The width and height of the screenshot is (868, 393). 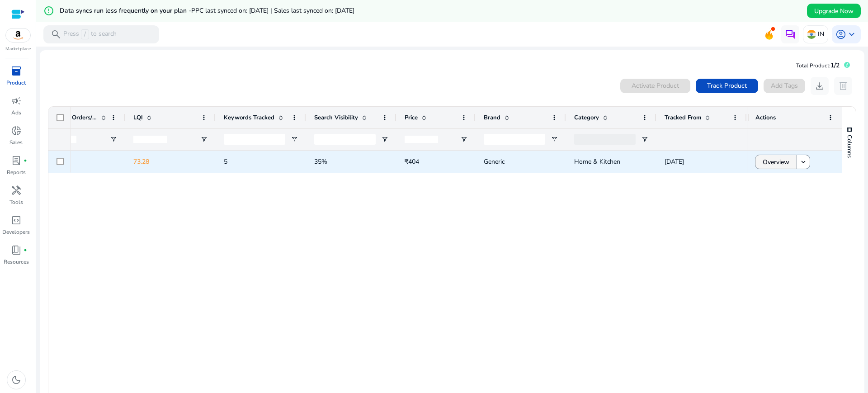 I want to click on p: Press to search, so click(x=90, y=34).